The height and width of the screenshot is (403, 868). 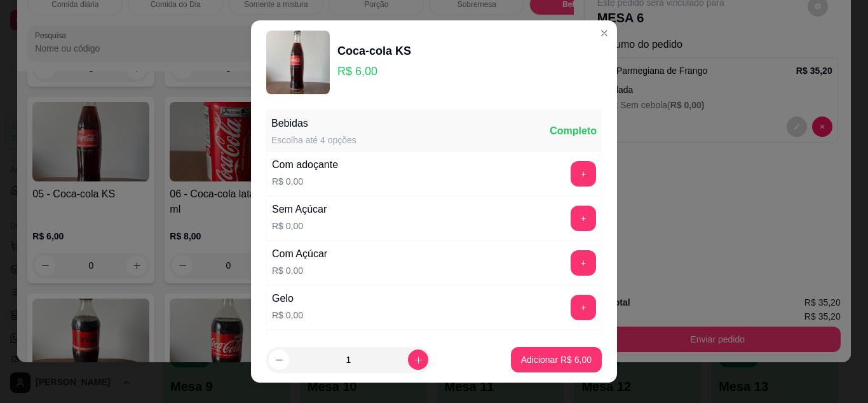 I want to click on div: Com Açúcar, so click(x=300, y=254).